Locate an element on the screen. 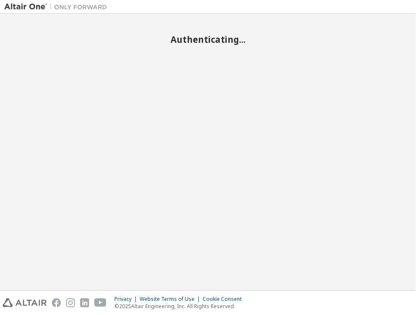 The height and width of the screenshot is (315, 416). div: Privacy is located at coordinates (127, 299).